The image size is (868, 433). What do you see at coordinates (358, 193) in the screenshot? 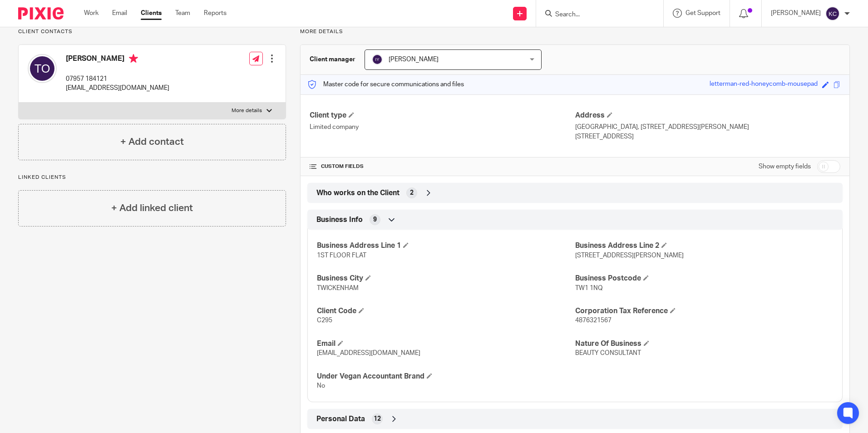
I see `span: Who works on the Client` at bounding box center [358, 193].